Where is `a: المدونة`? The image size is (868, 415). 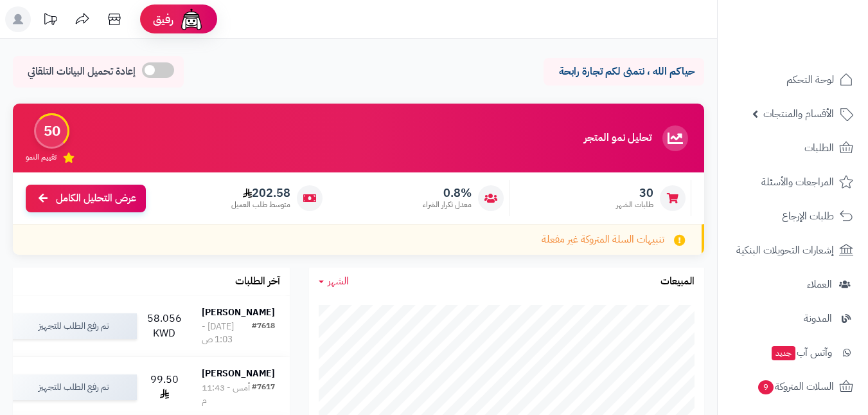
a: المدونة is located at coordinates (793, 319).